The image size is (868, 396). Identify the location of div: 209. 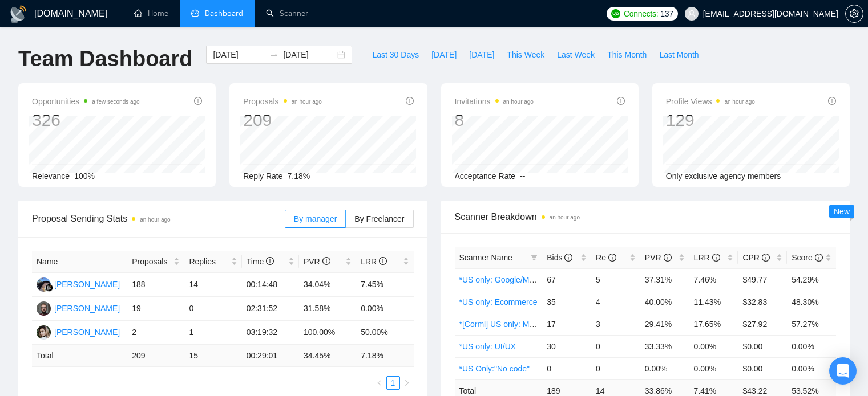
(282, 120).